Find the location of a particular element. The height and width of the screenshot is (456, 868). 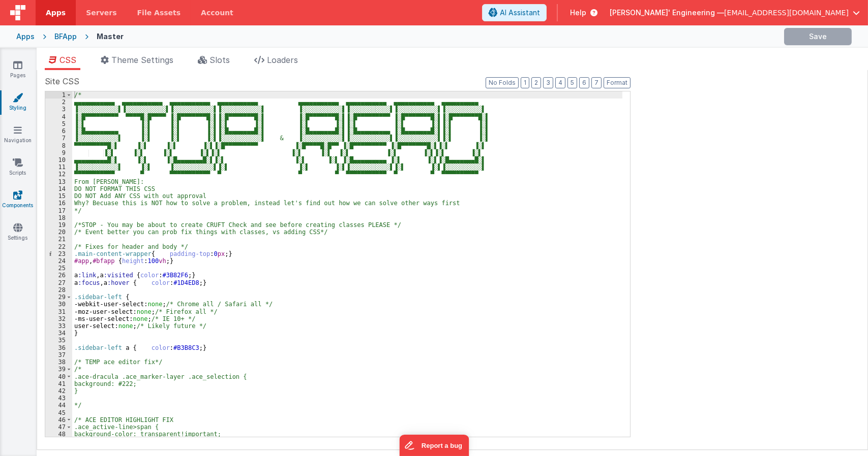

div: 3 is located at coordinates (58, 109).